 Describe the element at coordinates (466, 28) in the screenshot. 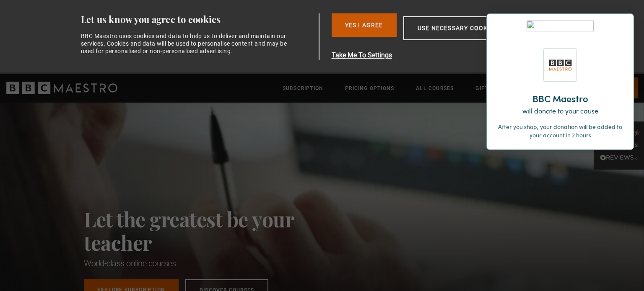

I see `button: Use necessary cookies only` at that location.